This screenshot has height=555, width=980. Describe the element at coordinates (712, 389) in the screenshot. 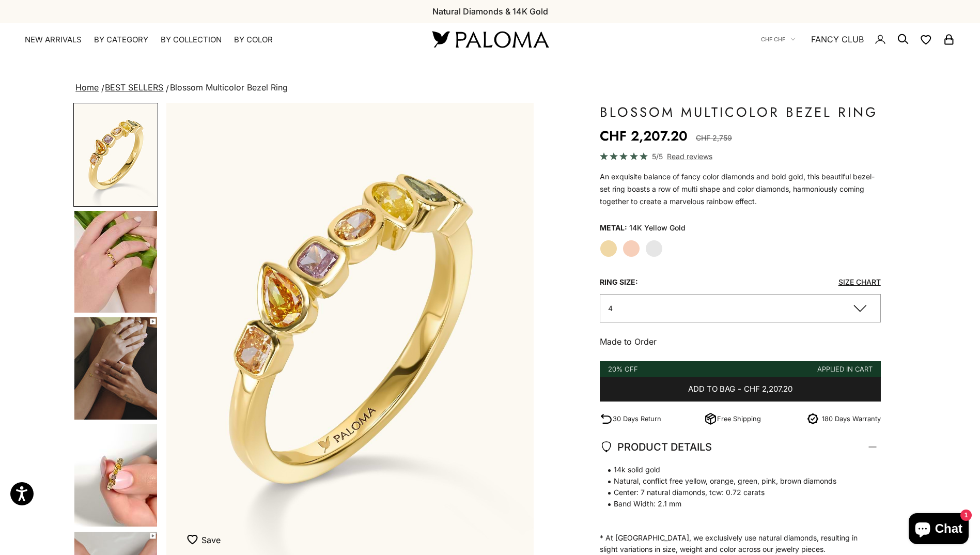

I see `span: Add to bag` at that location.